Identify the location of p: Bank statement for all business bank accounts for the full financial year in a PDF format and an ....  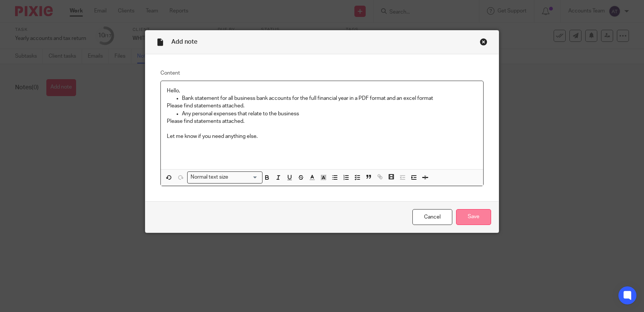
(329, 98).